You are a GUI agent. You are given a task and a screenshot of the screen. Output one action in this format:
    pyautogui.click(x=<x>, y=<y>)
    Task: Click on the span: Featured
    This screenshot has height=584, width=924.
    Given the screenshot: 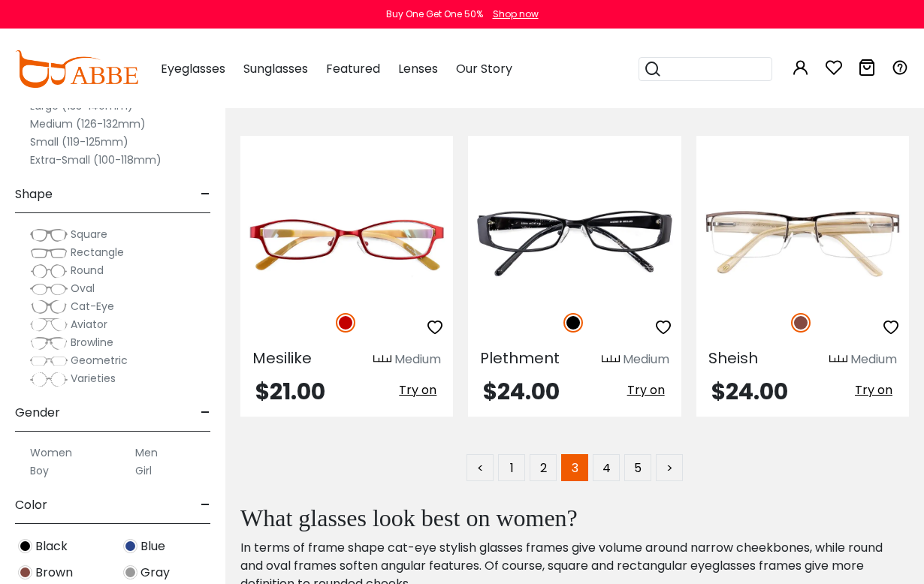 What is the action you would take?
    pyautogui.click(x=353, y=68)
    